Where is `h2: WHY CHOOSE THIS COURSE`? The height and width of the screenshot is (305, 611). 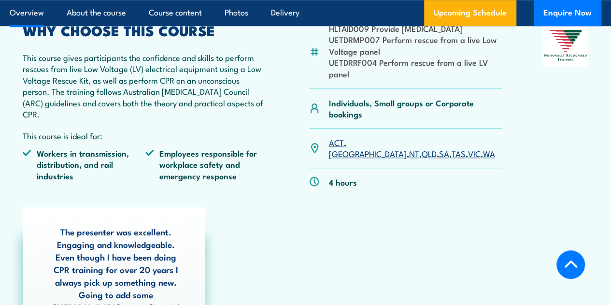 h2: WHY CHOOSE THIS COURSE is located at coordinates (145, 30).